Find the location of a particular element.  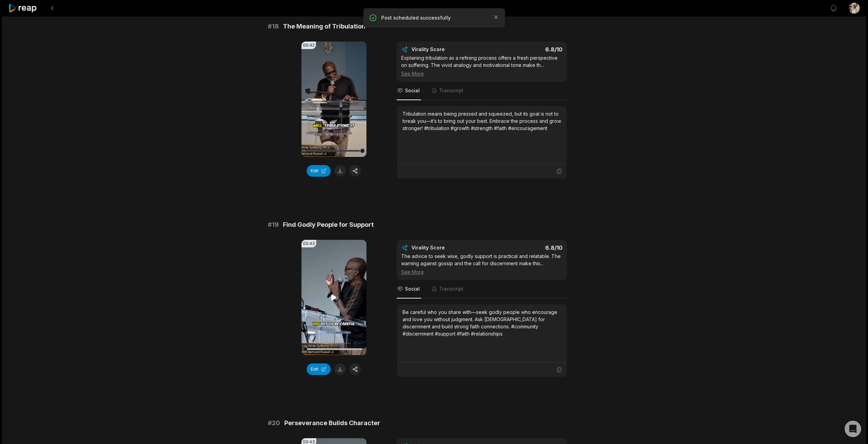

span: Find Godly People for Support is located at coordinates (328, 225).